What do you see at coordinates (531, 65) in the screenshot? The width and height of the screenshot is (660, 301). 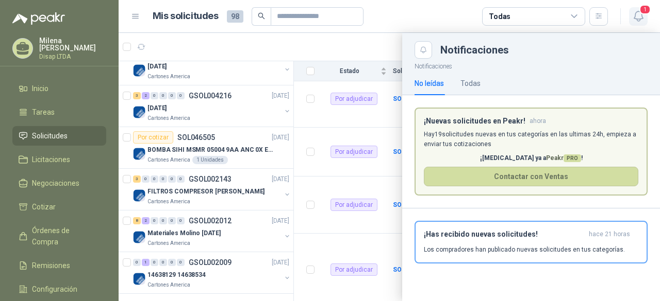 I see `p: Notificaciones` at bounding box center [531, 65].